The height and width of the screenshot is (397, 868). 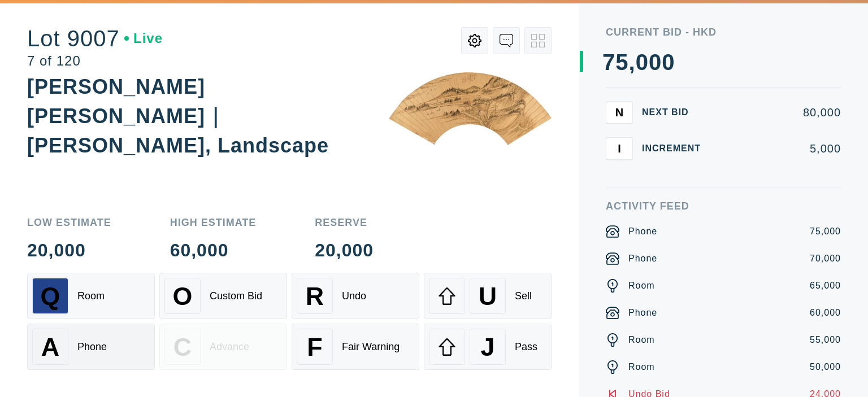 I want to click on div: Pass, so click(x=526, y=347).